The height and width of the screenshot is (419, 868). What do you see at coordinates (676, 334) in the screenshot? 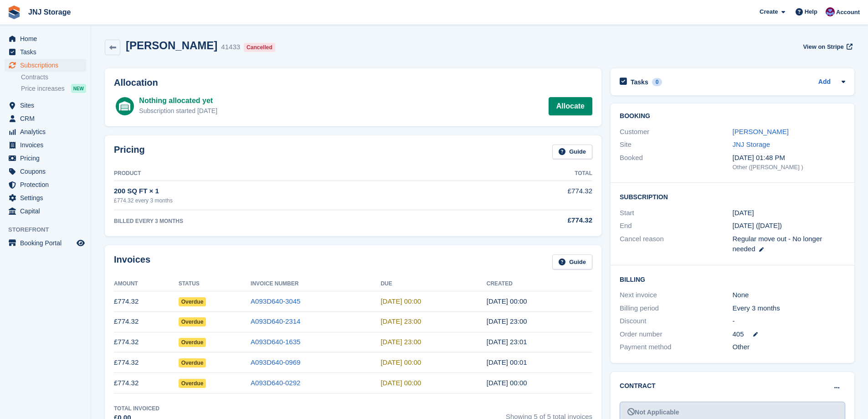
I see `div: Order number` at bounding box center [676, 334].